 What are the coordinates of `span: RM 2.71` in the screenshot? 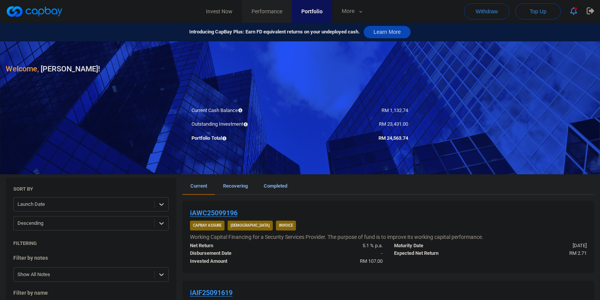 It's located at (578, 253).